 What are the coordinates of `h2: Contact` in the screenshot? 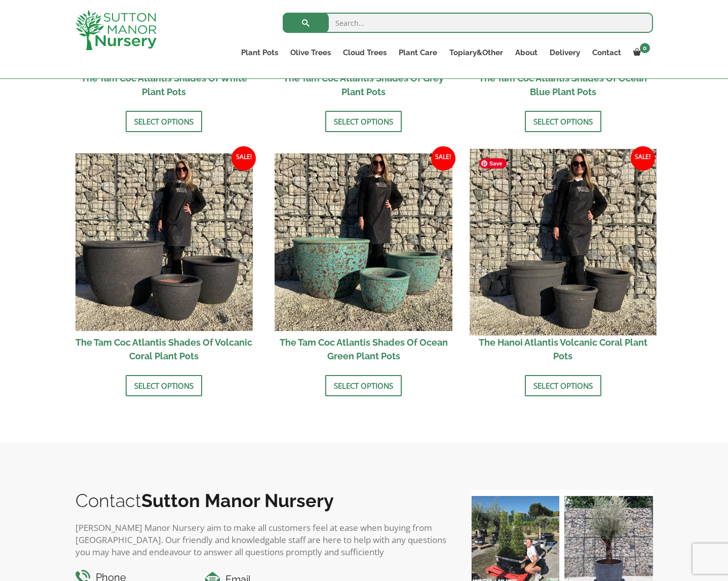 It's located at (263, 500).